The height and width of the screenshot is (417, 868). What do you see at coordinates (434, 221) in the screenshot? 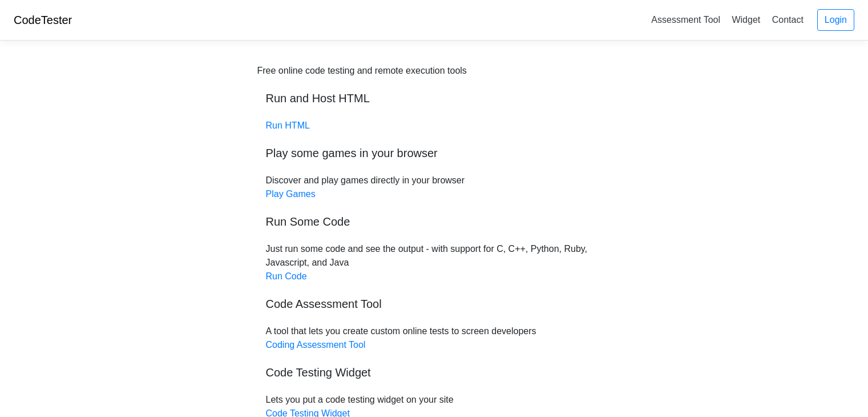
I see `h5: Run Some Code` at bounding box center [434, 221].